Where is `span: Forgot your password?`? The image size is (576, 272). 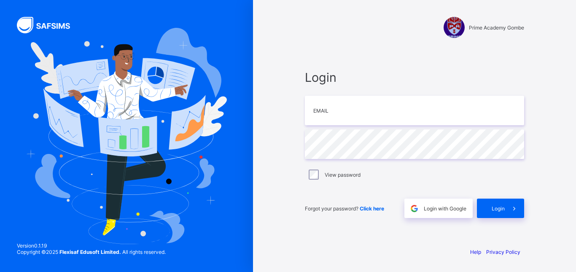
span: Forgot your password? is located at coordinates (345, 208).